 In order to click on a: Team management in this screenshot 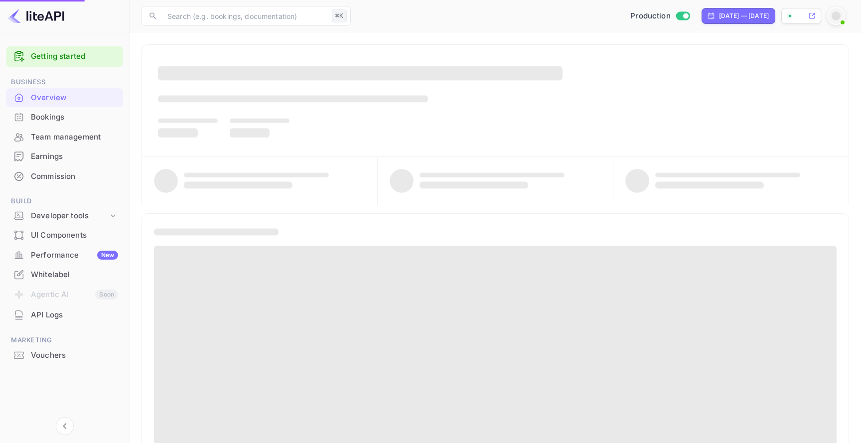, I will do `click(64, 137)`.